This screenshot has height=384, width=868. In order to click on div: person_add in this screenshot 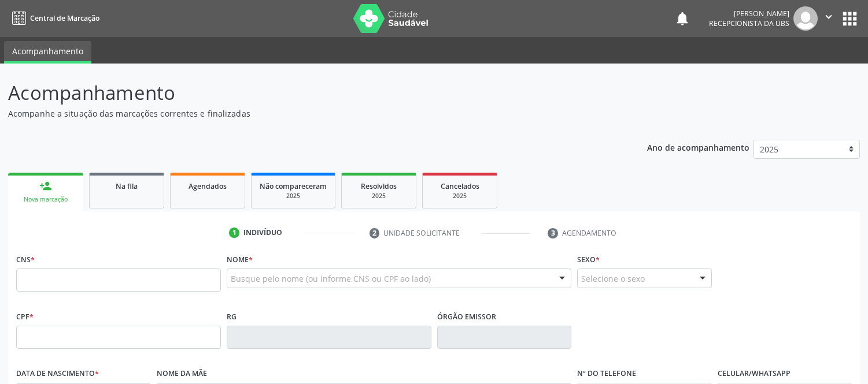, I will do `click(46, 186)`.